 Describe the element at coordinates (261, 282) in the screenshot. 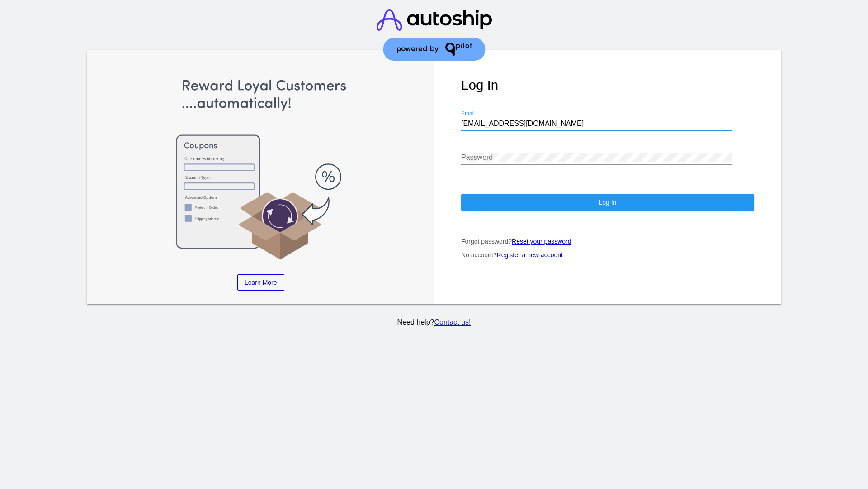

I see `span: Learn More` at that location.